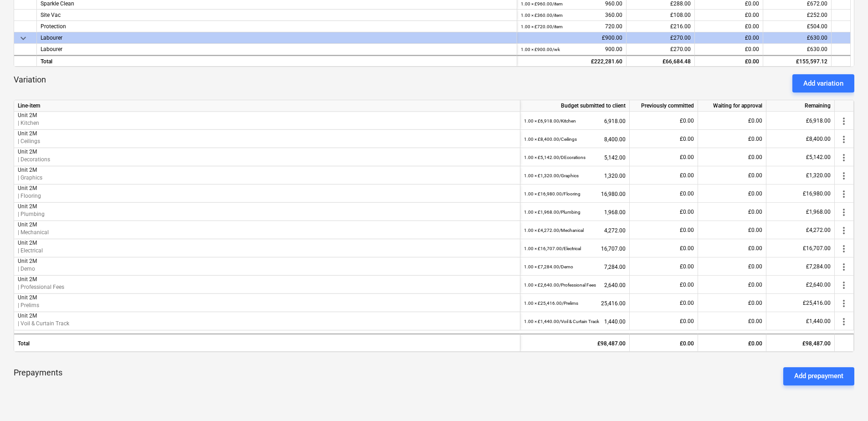 This screenshot has width=868, height=421. I want to click on p: | Graphics, so click(267, 178).